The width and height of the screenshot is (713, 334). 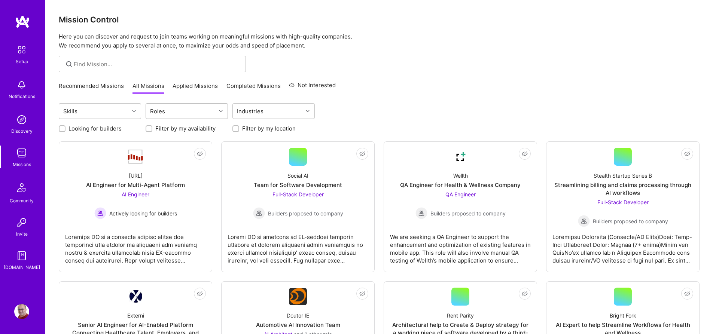 What do you see at coordinates (379, 19) in the screenshot?
I see `h3: Mission Control` at bounding box center [379, 19].